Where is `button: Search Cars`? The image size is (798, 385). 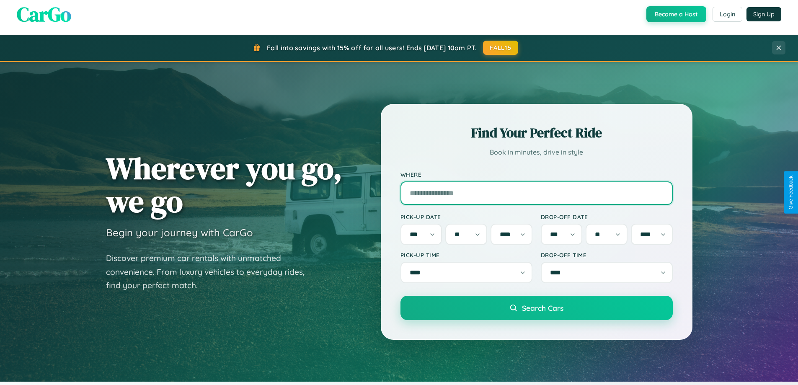 button: Search Cars is located at coordinates (536, 308).